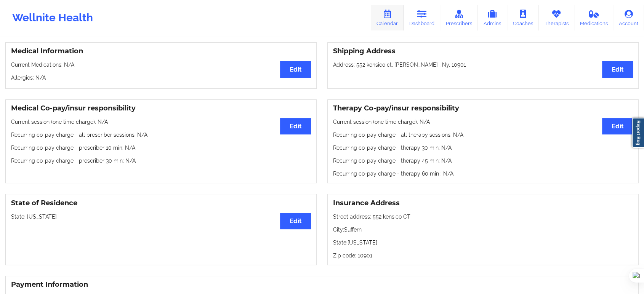 The image size is (644, 294). What do you see at coordinates (483, 109) in the screenshot?
I see `h3: Therapy Co-pay/insur responsibility` at bounding box center [483, 109].